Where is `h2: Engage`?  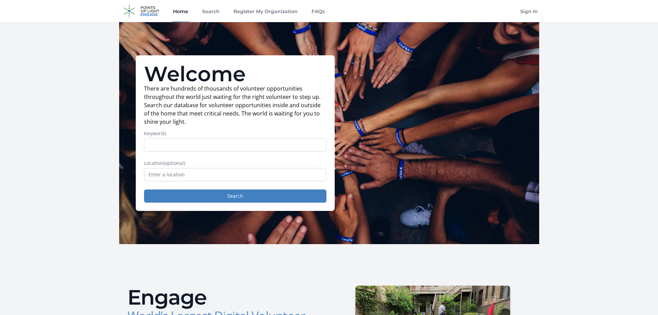 h2: Engage is located at coordinates (226, 297).